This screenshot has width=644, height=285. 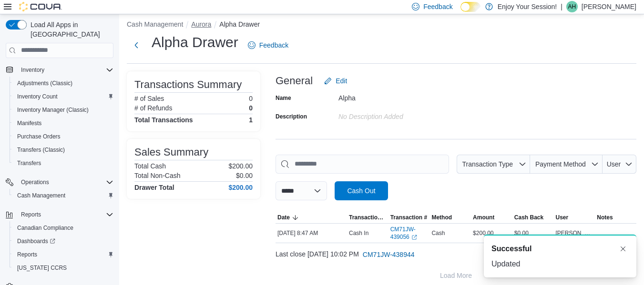 I want to click on span: Edit, so click(x=341, y=81).